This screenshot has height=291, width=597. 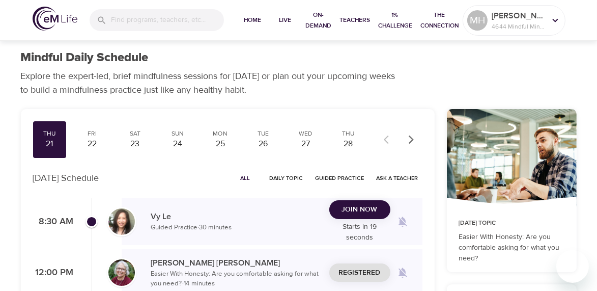 I want to click on p: 8:30 AM, so click(x=53, y=221).